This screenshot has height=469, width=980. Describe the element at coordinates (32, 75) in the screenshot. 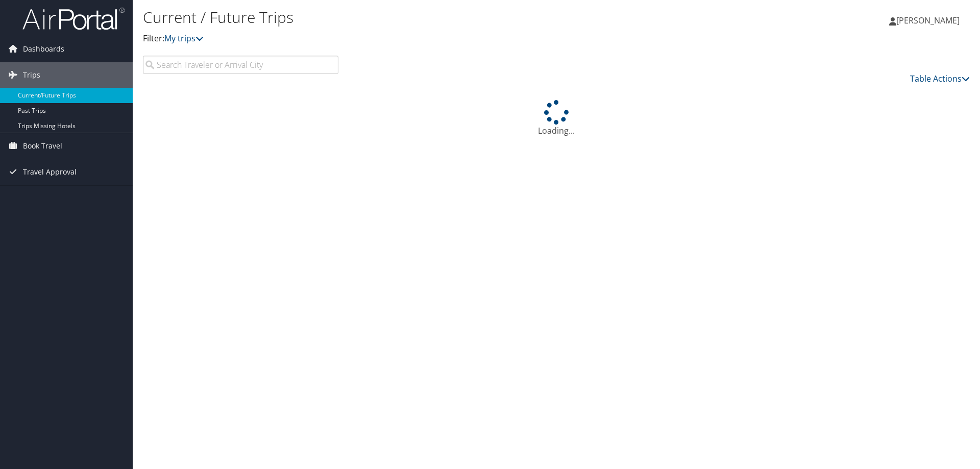

I see `span: Trips` at that location.